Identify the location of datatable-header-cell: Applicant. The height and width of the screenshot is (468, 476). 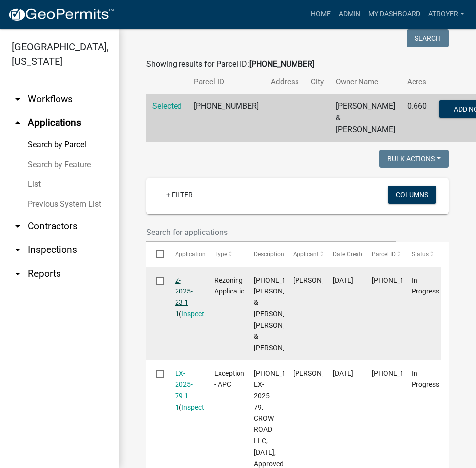
(304, 255).